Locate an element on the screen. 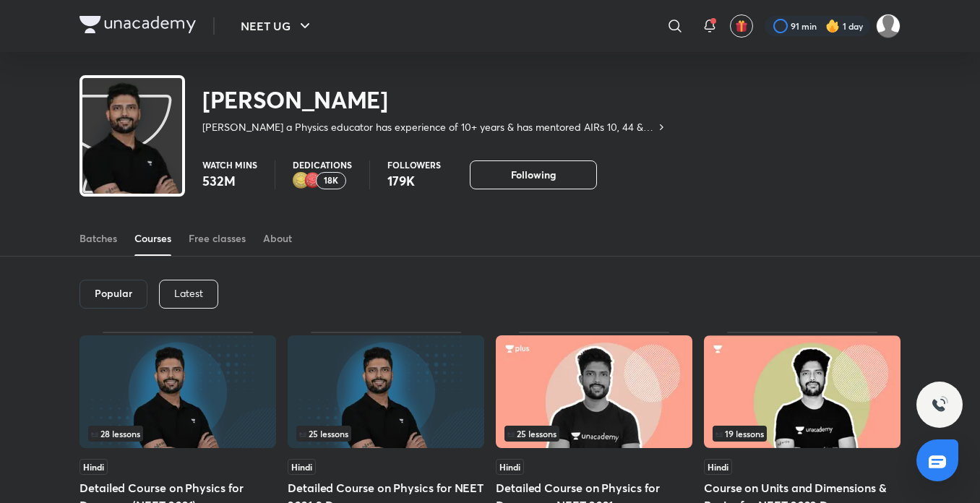  span: Following is located at coordinates (534, 175).